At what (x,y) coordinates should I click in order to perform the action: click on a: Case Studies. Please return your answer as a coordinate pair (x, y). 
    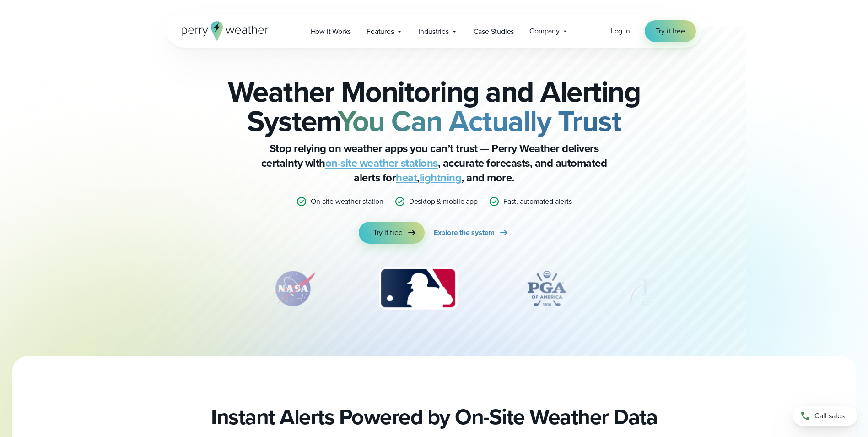
    Looking at the image, I should click on (493, 31).